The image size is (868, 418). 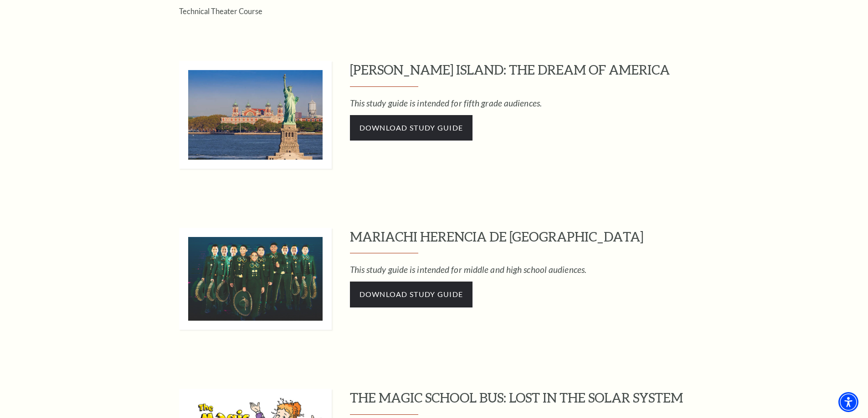 I want to click on a: Technical Theater Course, so click(x=220, y=11).